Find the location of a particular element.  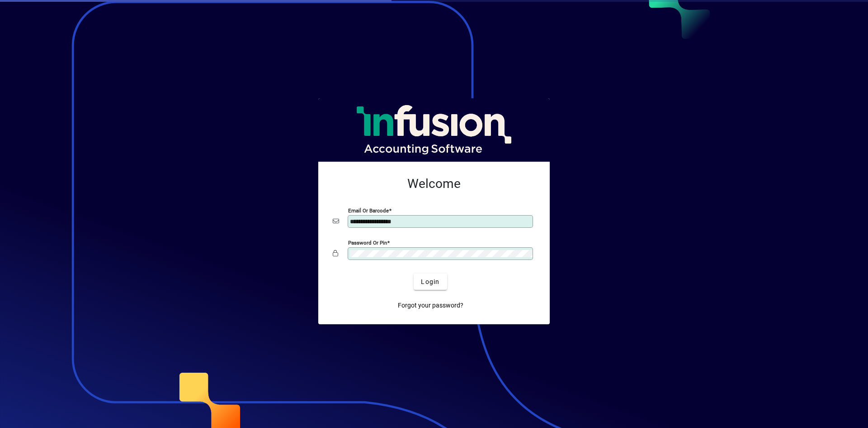

span: Login is located at coordinates (430, 281).